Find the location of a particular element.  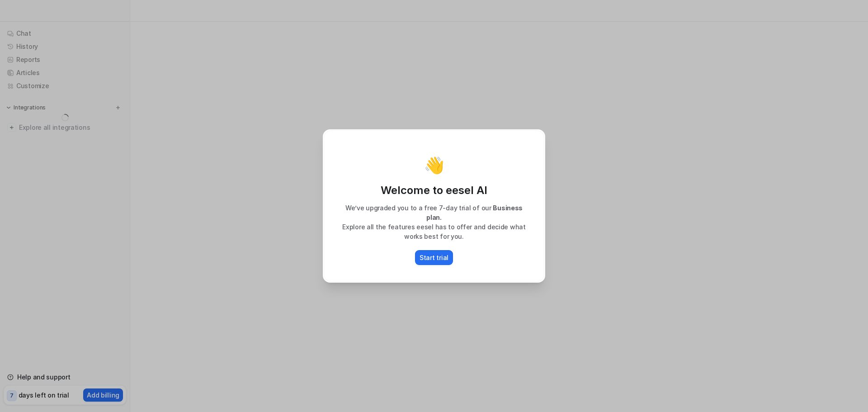

p: Start trial is located at coordinates (434, 258).